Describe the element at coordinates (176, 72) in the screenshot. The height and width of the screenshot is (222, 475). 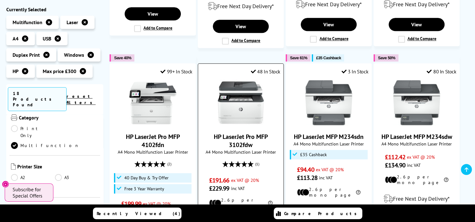
I see `div: 99+ In Stock` at that location.